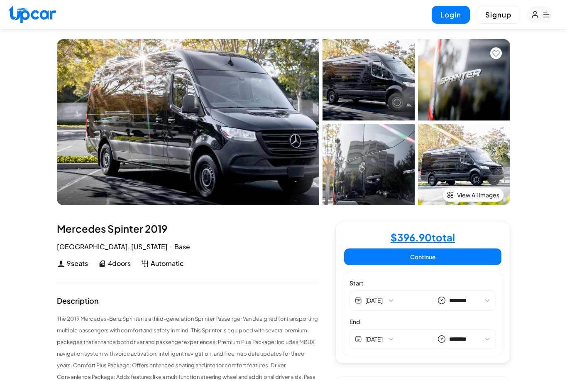 The width and height of the screenshot is (567, 381). What do you see at coordinates (188, 228) in the screenshot?
I see `div: Mercedes Spinter 2019` at bounding box center [188, 228].